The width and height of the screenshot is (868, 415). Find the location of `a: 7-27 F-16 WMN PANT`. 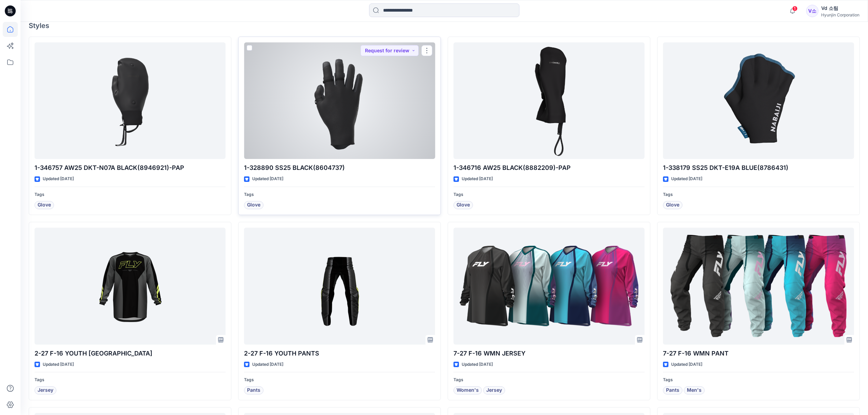

a: 7-27 F-16 WMN PANT is located at coordinates (758, 286).